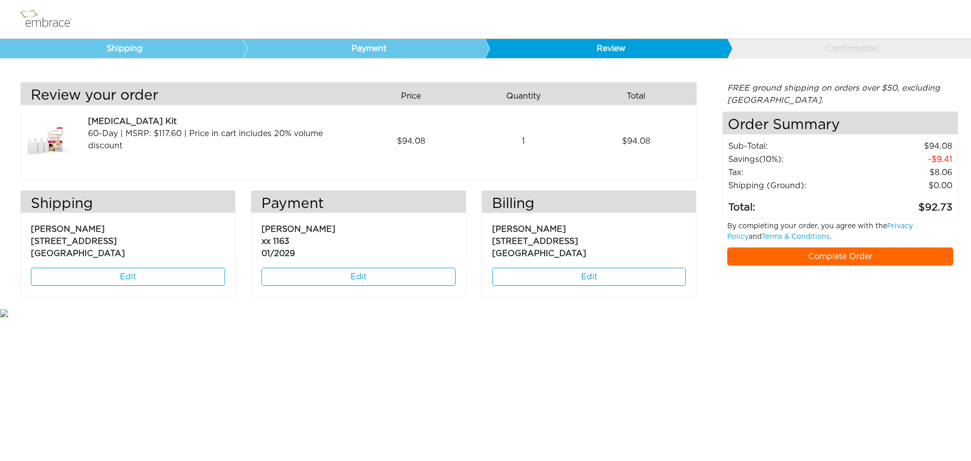 Image resolution: width=971 pixels, height=461 pixels. Describe the element at coordinates (606, 49) in the screenshot. I see `a: Review` at that location.